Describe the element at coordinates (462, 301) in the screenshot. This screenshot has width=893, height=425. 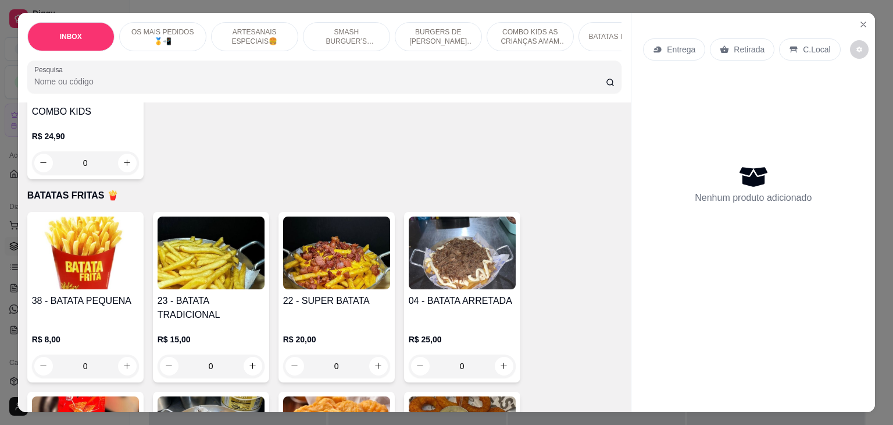
I see `h4: 04 - BATATA ARRETADA` at that location.